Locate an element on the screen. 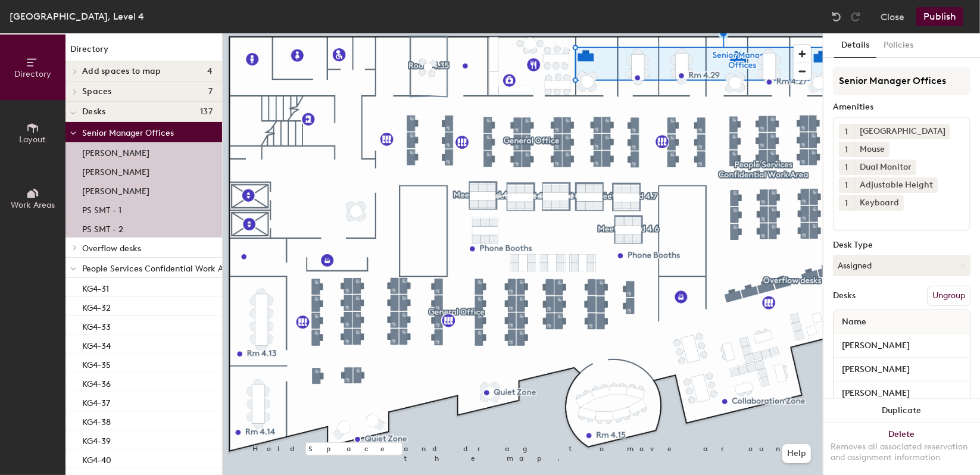  p: PS SMT - 1 is located at coordinates (102, 208).